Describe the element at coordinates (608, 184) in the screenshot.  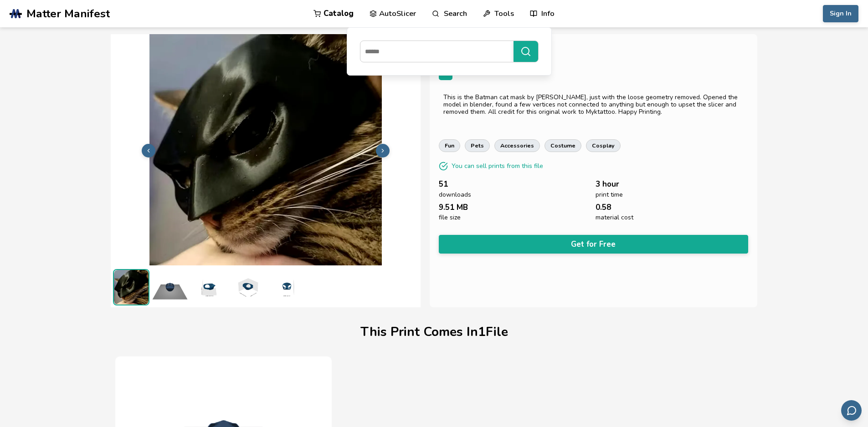
I see `span: 3 hour` at that location.